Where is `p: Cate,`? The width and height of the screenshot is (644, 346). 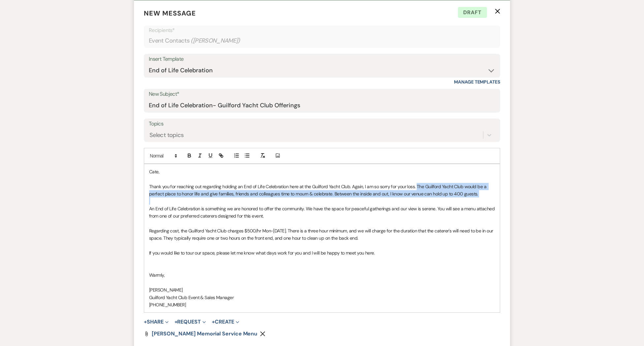
p: Cate, is located at coordinates (322, 172).